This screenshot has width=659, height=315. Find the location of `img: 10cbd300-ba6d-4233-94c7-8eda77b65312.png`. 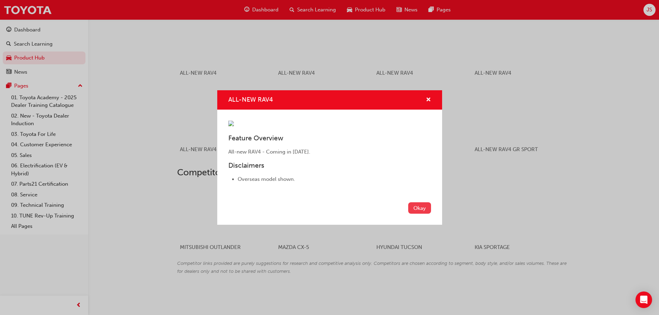

img: 10cbd300-ba6d-4233-94c7-8eda77b65312.png is located at coordinates (231, 124).